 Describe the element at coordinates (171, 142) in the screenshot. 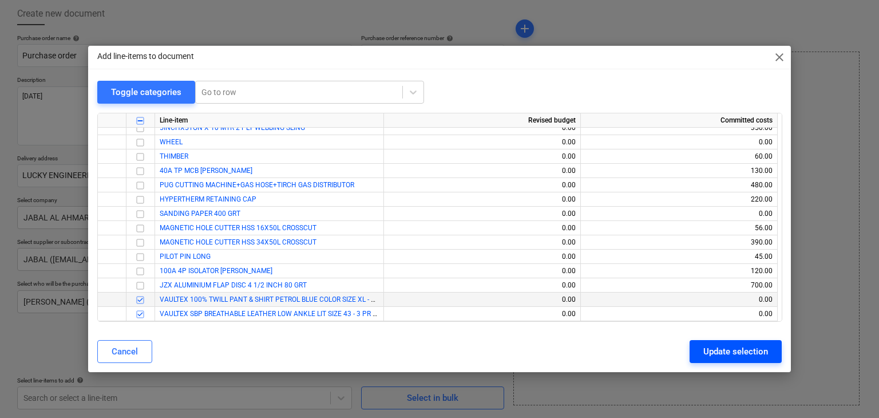

I see `span: WHEEL` at that location.